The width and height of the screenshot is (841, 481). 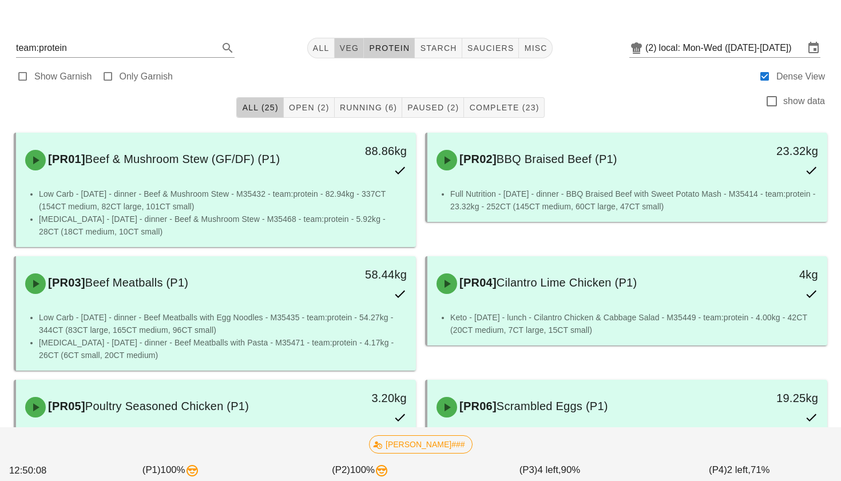 What do you see at coordinates (557, 159) in the screenshot?
I see `span: BBQ Braised Beef (P1)` at bounding box center [557, 159].